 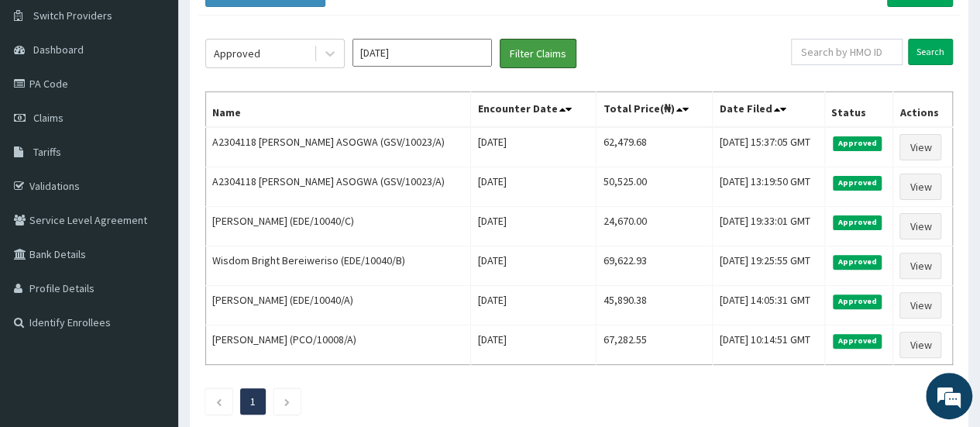 What do you see at coordinates (273, 27) in the screenshot?
I see `div: Minimize live chat window` at bounding box center [273, 27].